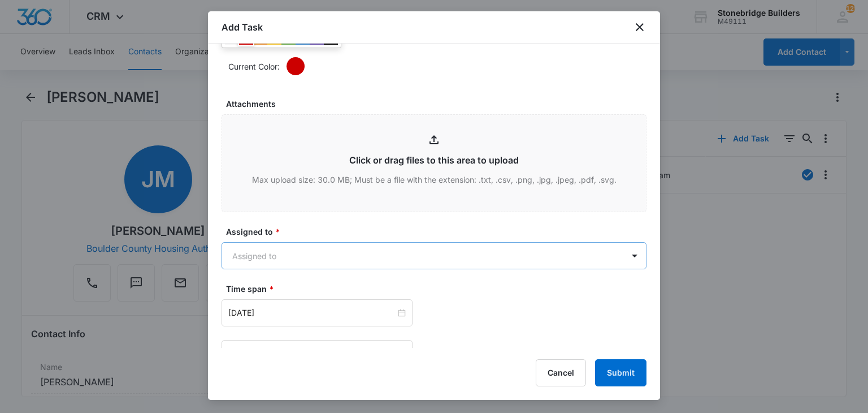 The height and width of the screenshot is (413, 868). Describe the element at coordinates (242, 27) in the screenshot. I see `h1: Add Task` at that location.